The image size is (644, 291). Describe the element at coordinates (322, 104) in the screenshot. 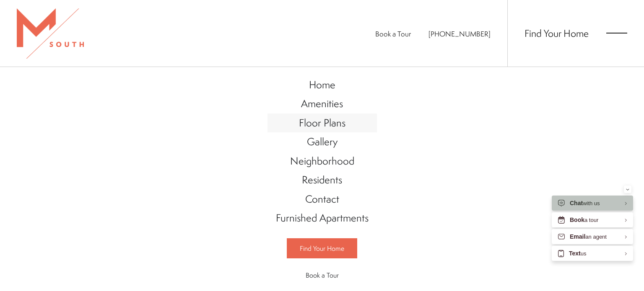

I see `a: Go to Amenities` at that location.